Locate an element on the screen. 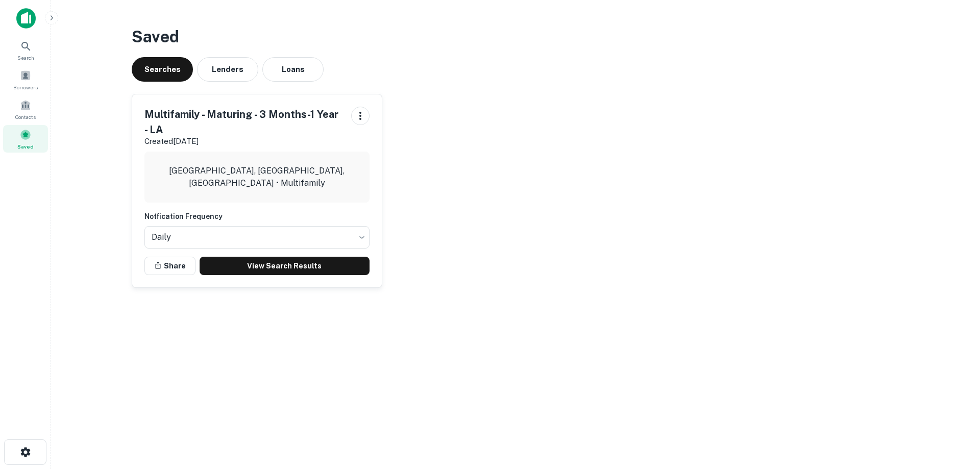  a: Borrowers is located at coordinates (26, 80).